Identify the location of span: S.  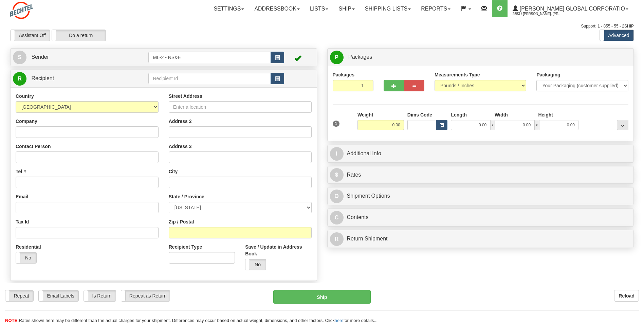
(20, 57).